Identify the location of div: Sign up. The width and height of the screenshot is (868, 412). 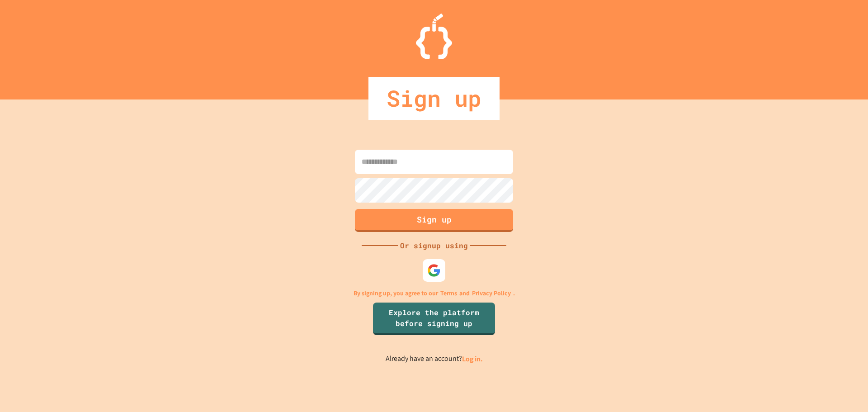
(434, 98).